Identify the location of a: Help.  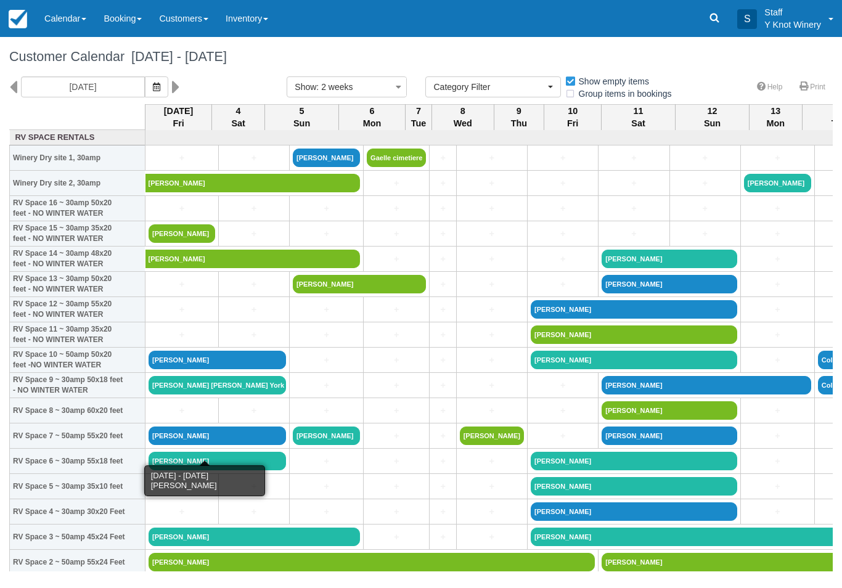
(769, 87).